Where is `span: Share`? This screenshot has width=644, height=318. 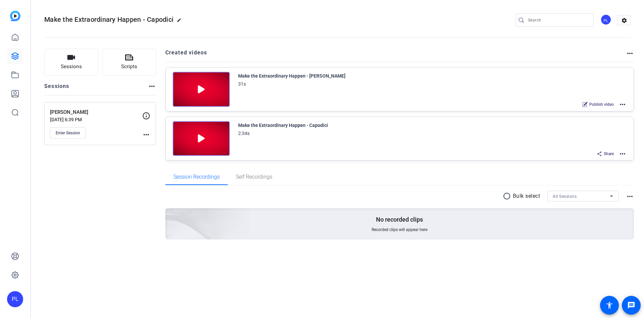
span: Share is located at coordinates (609, 154).